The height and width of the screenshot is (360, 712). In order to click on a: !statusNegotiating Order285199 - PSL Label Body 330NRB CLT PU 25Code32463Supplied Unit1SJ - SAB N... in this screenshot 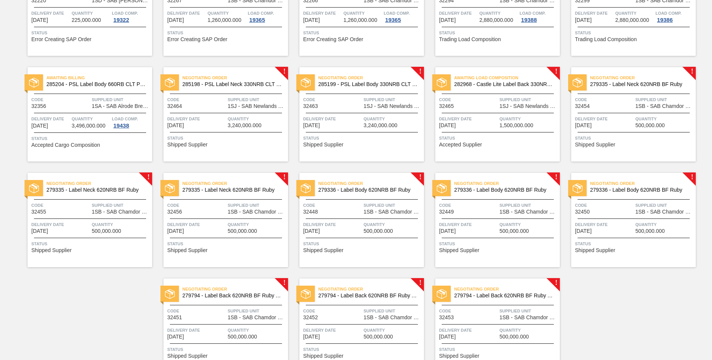, I will do `click(356, 114)`.